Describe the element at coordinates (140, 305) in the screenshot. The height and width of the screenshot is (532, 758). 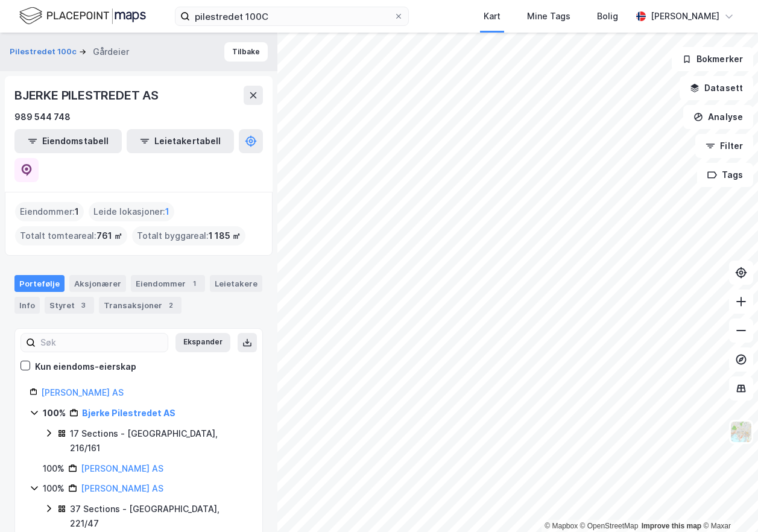
I see `div: Transaksjoner` at that location.